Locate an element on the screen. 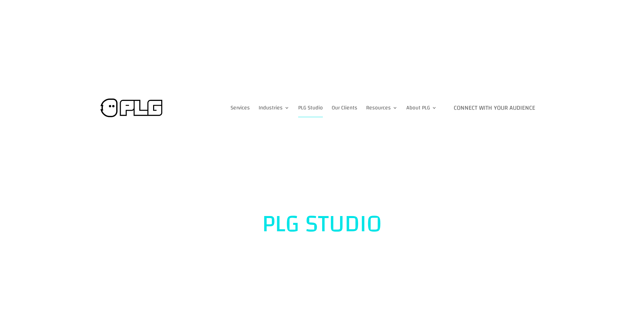 This screenshot has width=644, height=320. a: About PLG is located at coordinates (421, 108).